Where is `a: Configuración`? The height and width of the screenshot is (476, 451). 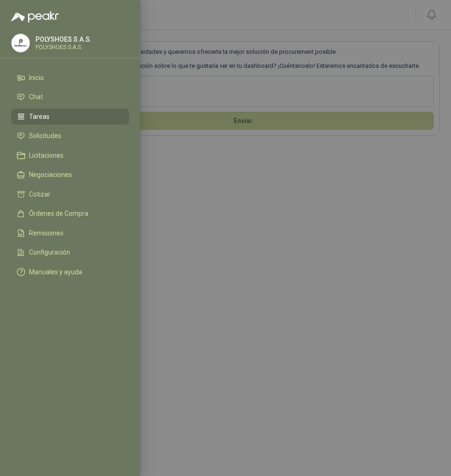
a: Configuración is located at coordinates (70, 253).